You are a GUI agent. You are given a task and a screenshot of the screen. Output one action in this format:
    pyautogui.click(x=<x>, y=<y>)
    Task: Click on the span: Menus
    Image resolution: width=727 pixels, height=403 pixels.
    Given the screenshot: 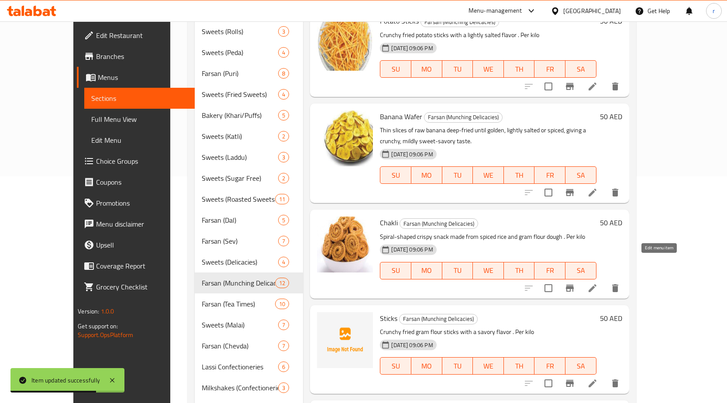 What is the action you would take?
    pyautogui.click(x=143, y=77)
    